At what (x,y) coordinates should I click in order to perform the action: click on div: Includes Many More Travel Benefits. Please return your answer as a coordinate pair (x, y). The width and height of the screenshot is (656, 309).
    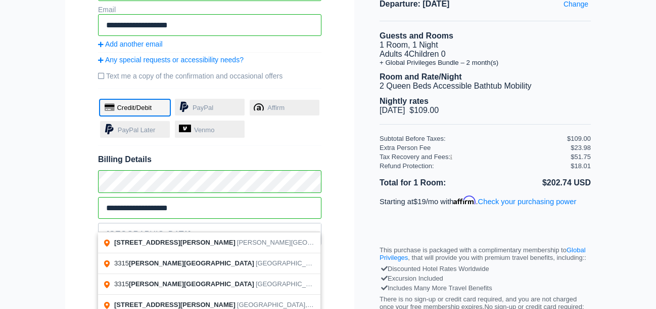
    Looking at the image, I should click on (486, 287).